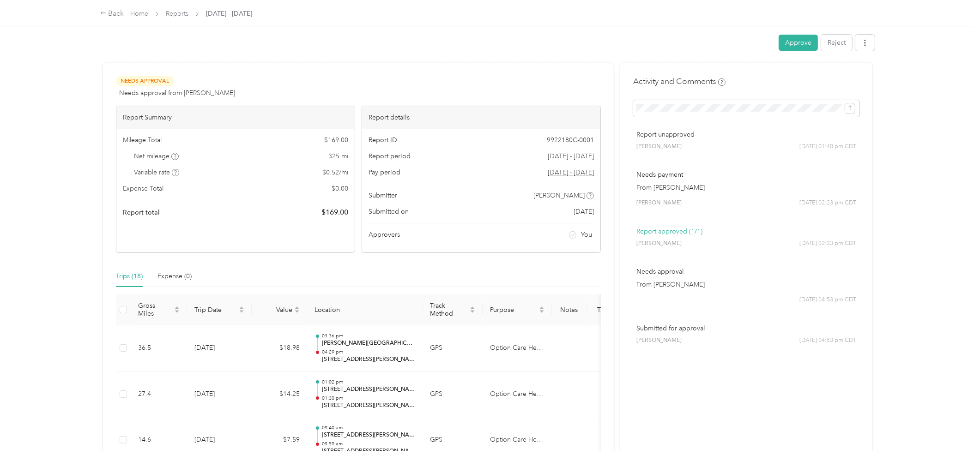 This screenshot has height=467, width=980. What do you see at coordinates (836, 43) in the screenshot?
I see `button: Reject` at bounding box center [836, 43].